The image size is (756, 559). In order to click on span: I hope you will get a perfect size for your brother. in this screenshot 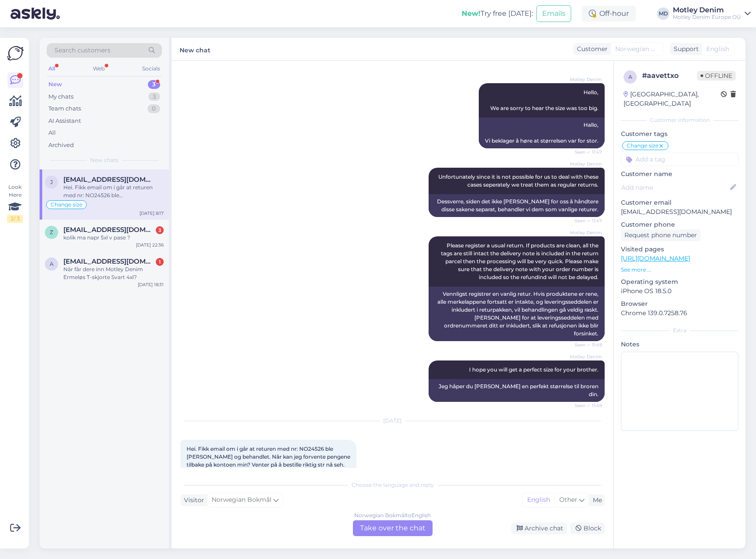, I will do `click(534, 370)`.